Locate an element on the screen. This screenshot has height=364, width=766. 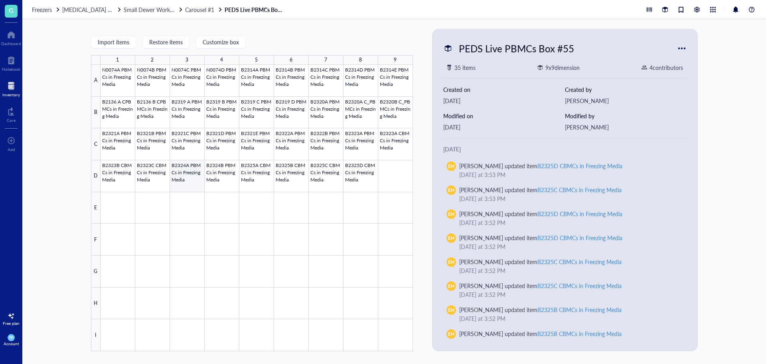
div: Modified by is located at coordinates (626, 116).